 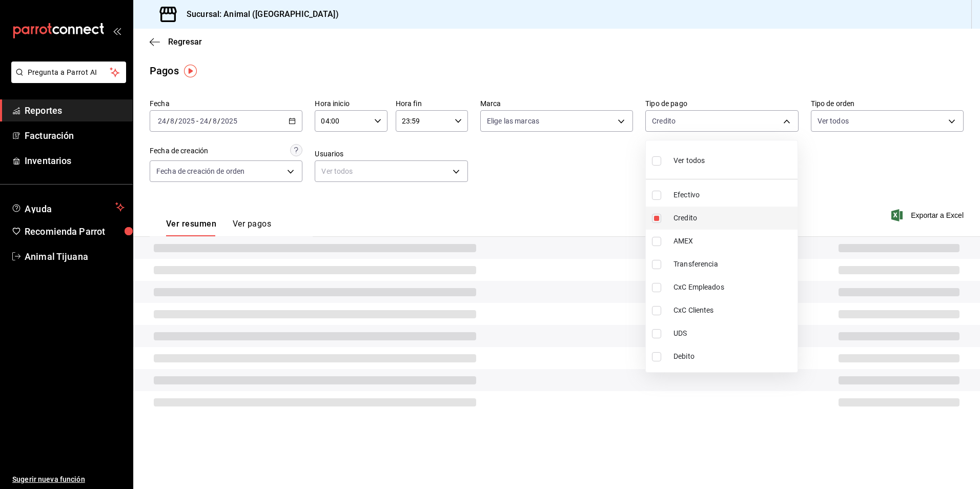 What do you see at coordinates (733, 333) in the screenshot?
I see `span: UDS` at bounding box center [733, 333].